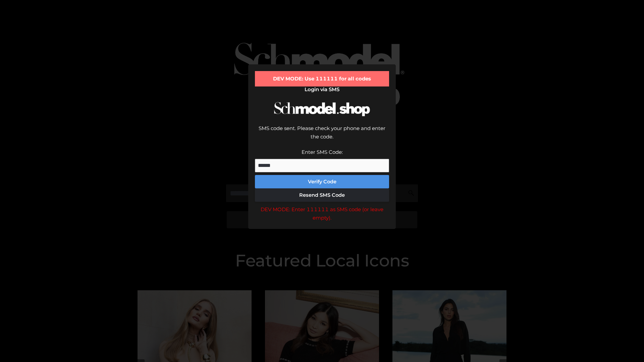 This screenshot has width=644, height=362. Describe the element at coordinates (322, 79) in the screenshot. I see `div: DEV MODE: Use 111111 for all codes` at that location.